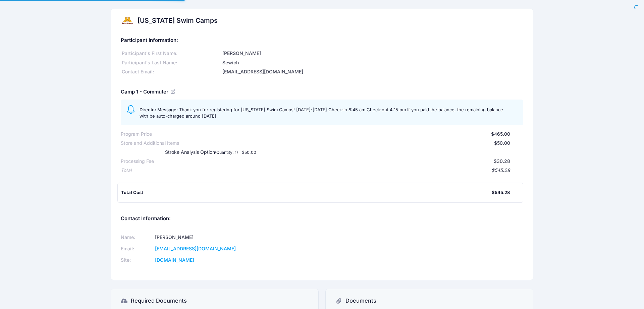 The image size is (644, 309). I want to click on span: Director Message:, so click(159, 110).